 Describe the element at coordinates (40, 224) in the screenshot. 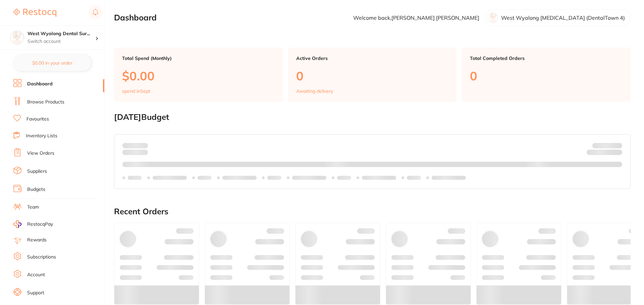

I see `span: RestocqPay` at that location.